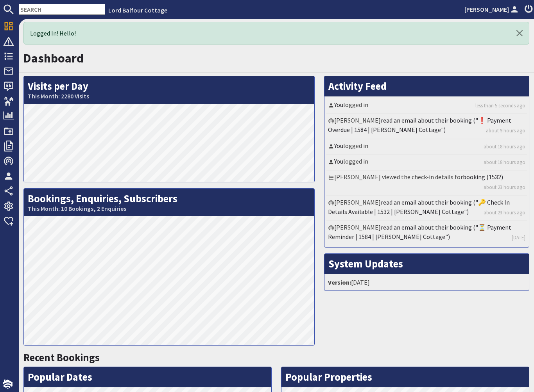 Image resolution: width=534 pixels, height=392 pixels. What do you see at coordinates (54, 58) in the screenshot?
I see `a: Dashboard` at bounding box center [54, 58].